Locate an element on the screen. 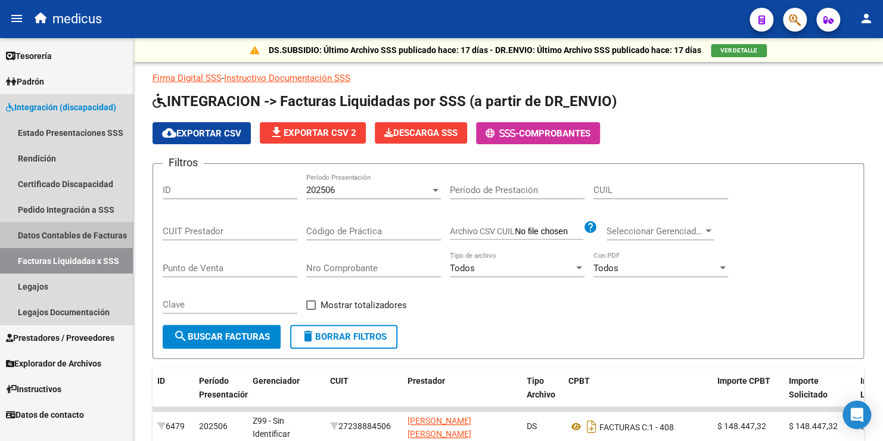  datatable-header-cell: Importe CPBT is located at coordinates (748, 394).